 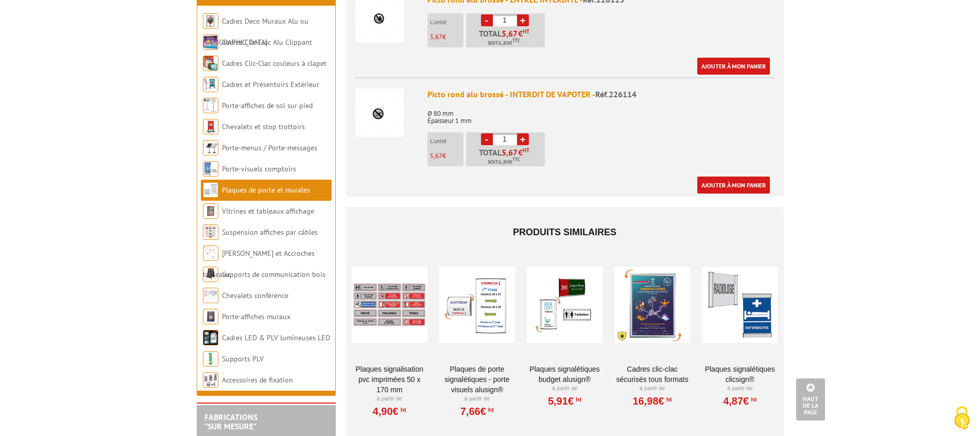 I want to click on a: Cadres LED & PLV lumineuses LED, so click(x=276, y=338).